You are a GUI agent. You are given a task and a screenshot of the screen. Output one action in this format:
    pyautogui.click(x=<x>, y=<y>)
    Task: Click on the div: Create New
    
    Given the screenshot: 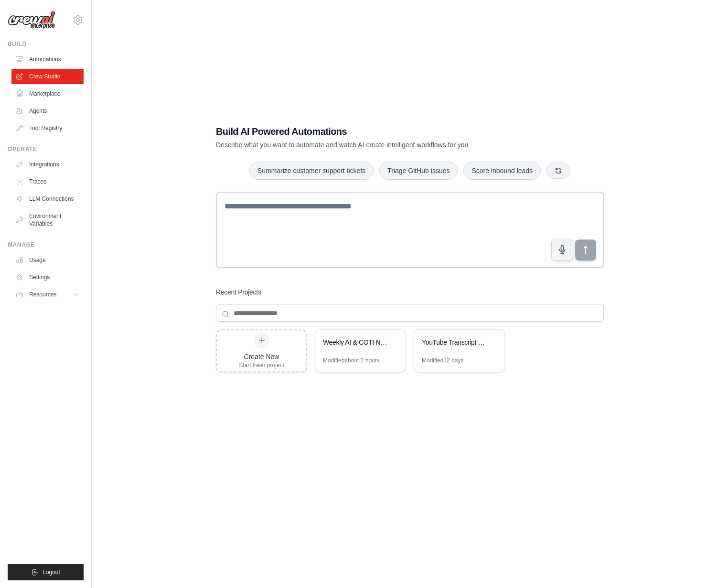 What is the action you would take?
    pyautogui.click(x=261, y=356)
    